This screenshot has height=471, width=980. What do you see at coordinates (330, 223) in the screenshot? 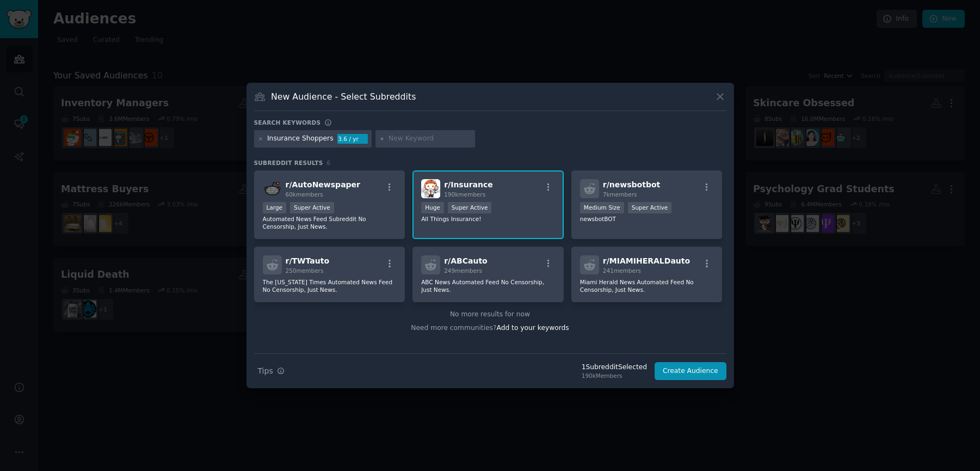
I see `p: Automated News Feed Subreddit No Censorship, Just News.` at bounding box center [330, 223].